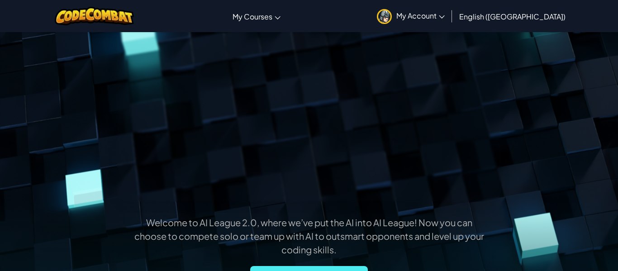 This screenshot has height=271, width=618. What do you see at coordinates (420, 15) in the screenshot?
I see `span: My Account` at bounding box center [420, 15].